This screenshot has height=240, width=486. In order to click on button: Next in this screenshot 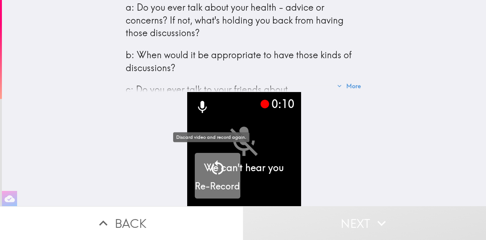, I will do `click(365, 223)`.